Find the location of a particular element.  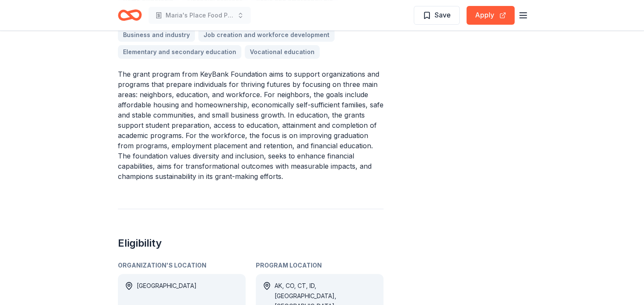

p: The grant program from KeyBank Foundation aims to support organizations and programs that prepare... is located at coordinates (251, 125).